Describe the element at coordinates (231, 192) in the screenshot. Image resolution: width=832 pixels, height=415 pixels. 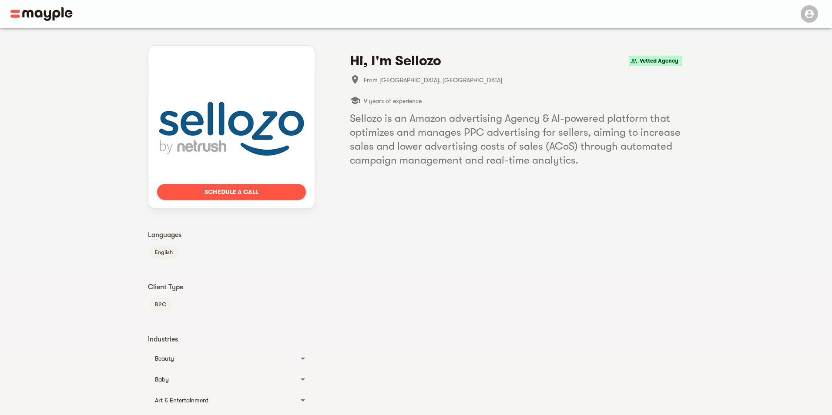
I see `span: Schedule a call` at that location.